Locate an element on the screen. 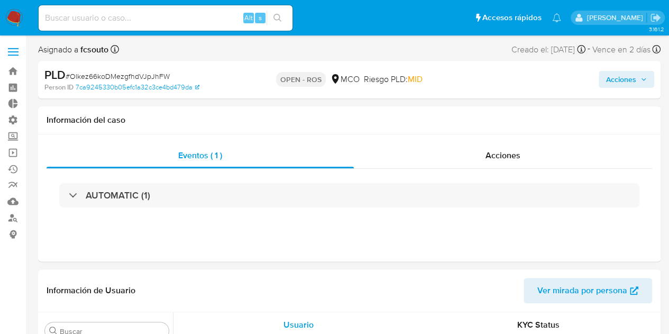  span: KYC Status is located at coordinates (539, 324).